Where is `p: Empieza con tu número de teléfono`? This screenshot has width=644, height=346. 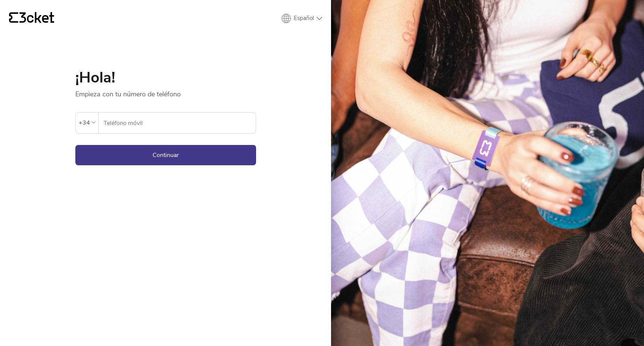 p: Empieza con tu número de teléfono is located at coordinates (166, 92).